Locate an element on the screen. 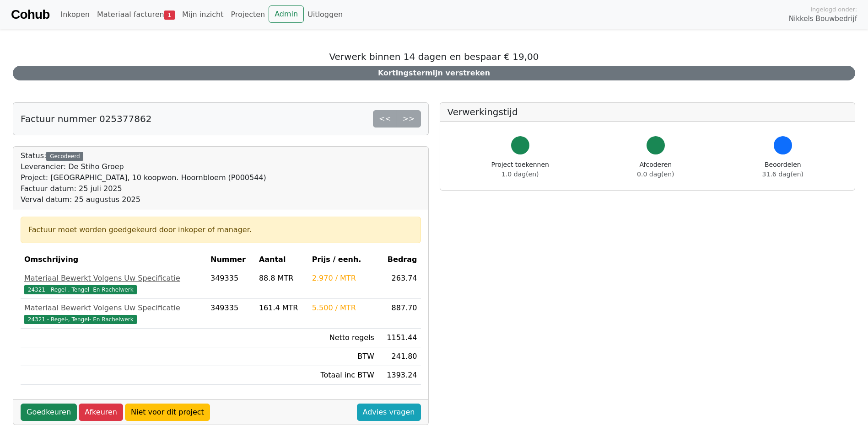  a: Goedkeuren is located at coordinates (49, 413).